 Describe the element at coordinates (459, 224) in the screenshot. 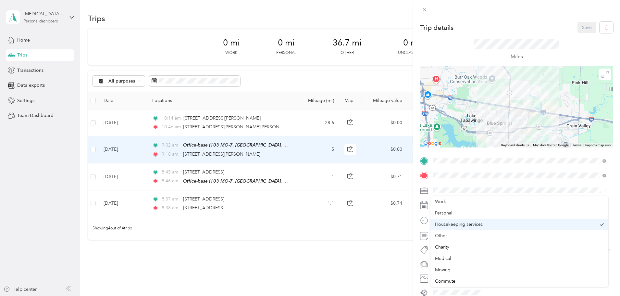

I see `span: Housekeeping services` at that location.